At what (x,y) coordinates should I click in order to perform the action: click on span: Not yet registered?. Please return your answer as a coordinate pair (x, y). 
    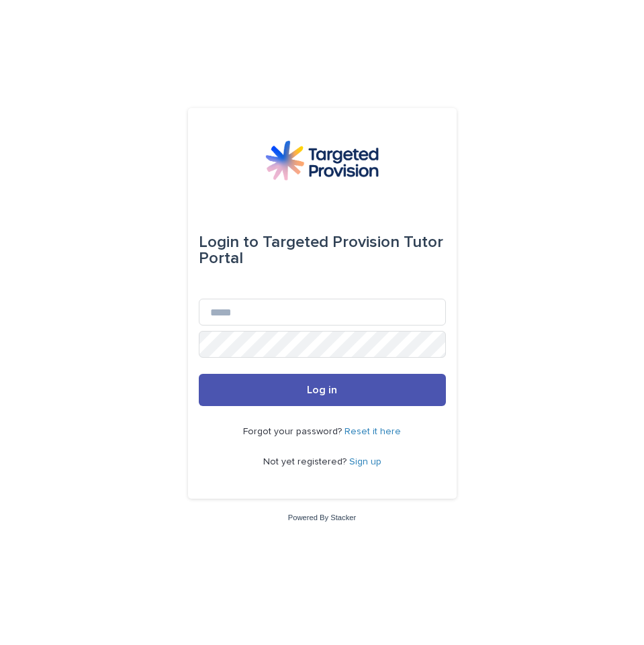
    Looking at the image, I should click on (306, 462).